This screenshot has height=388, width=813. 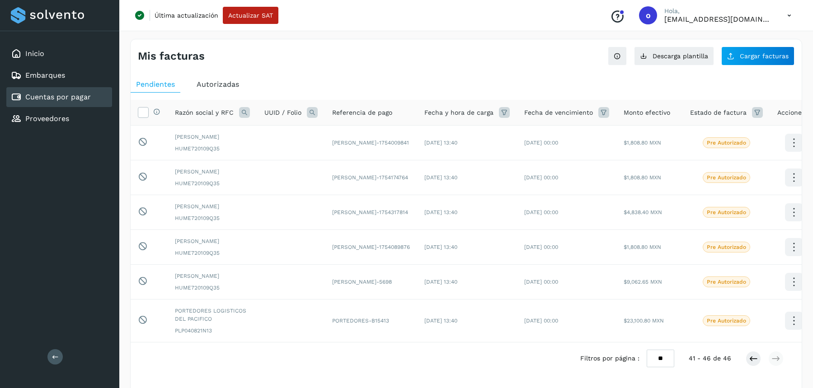 What do you see at coordinates (791, 113) in the screenshot?
I see `span: Acciones` at bounding box center [791, 113].